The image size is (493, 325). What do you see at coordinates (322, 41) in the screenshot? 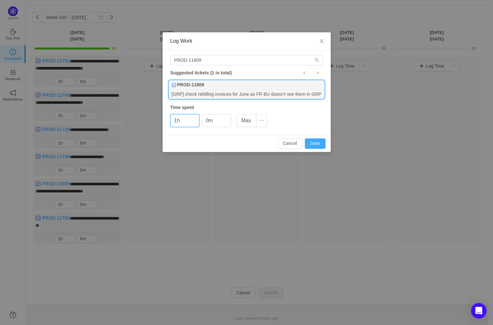
I see `i: icon: close` at bounding box center [322, 41].